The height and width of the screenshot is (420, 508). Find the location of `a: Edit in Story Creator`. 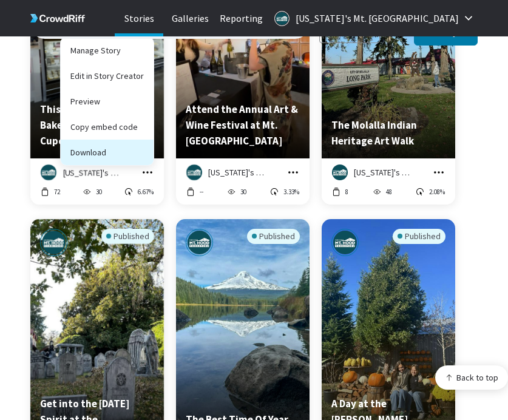

a: Edit in Story Creator is located at coordinates (107, 76).